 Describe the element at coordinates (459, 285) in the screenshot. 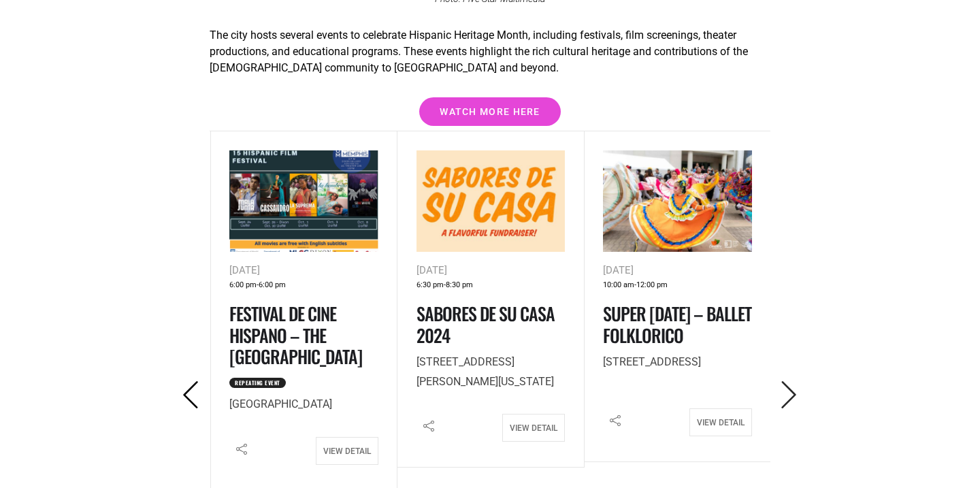

I see `span: 8:30 pm` at that location.